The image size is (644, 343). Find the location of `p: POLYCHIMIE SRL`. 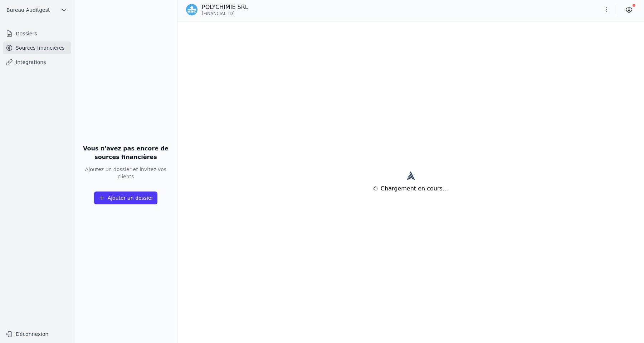

p: POLYCHIMIE SRL is located at coordinates (225, 7).